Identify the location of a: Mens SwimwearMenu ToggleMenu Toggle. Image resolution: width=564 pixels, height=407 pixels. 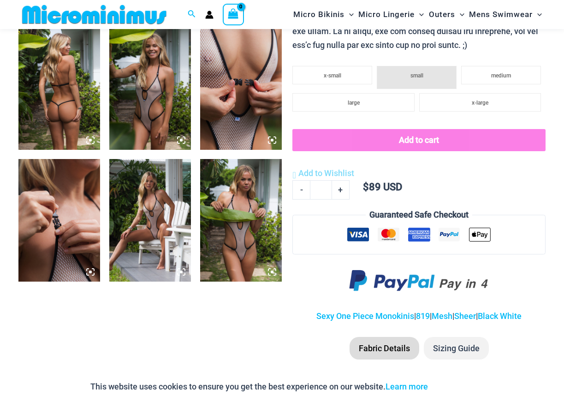
(506, 14).